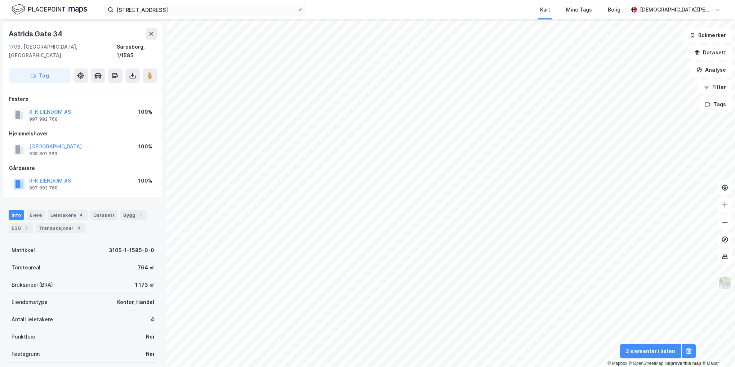 The height and width of the screenshot is (367, 735). What do you see at coordinates (32, 285) in the screenshot?
I see `div: Bruksareal (BRA)` at bounding box center [32, 285].